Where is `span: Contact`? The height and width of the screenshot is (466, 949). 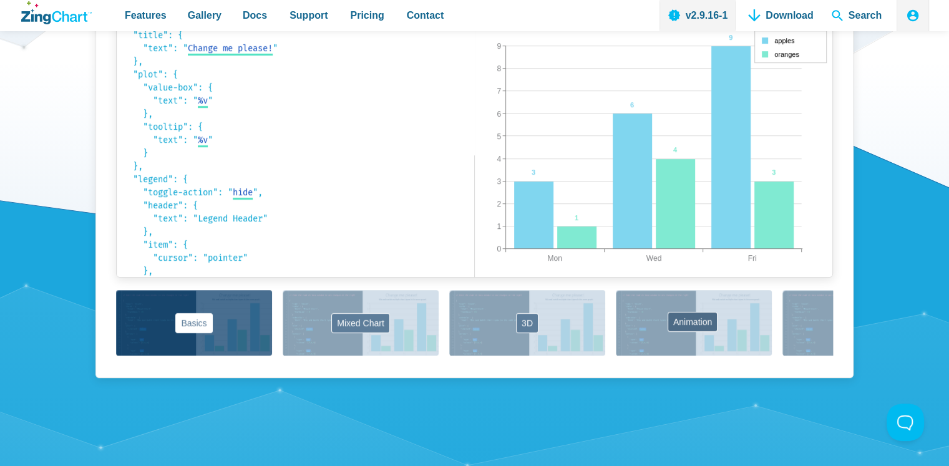
span: Contact is located at coordinates (426, 15).